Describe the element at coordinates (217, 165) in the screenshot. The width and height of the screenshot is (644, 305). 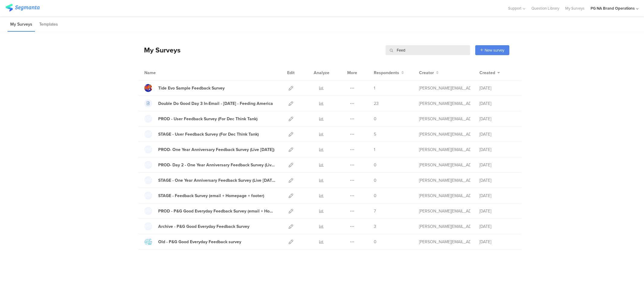
I see `div: PROD- Day 2 - One Year Anniversary Feedback Survey (Live May 18th)` at that location.